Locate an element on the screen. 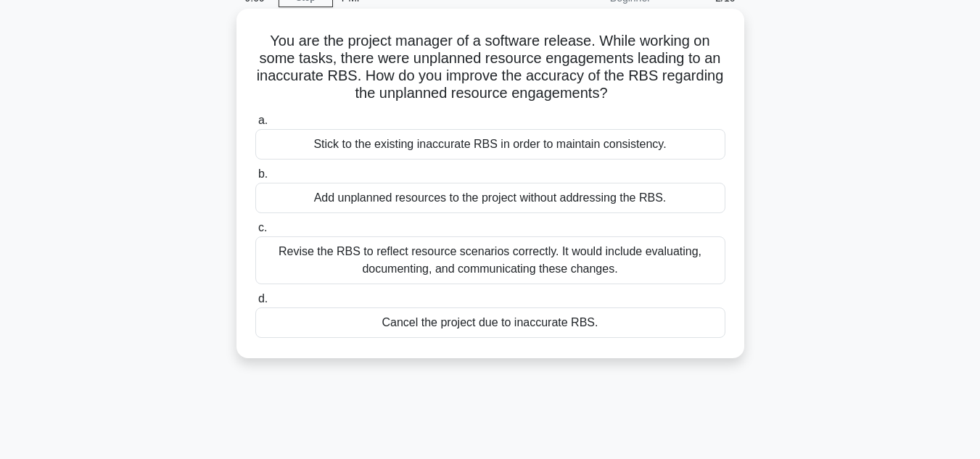  div: Add unplanned resources to the project without addressing the RBS. is located at coordinates (490, 198).